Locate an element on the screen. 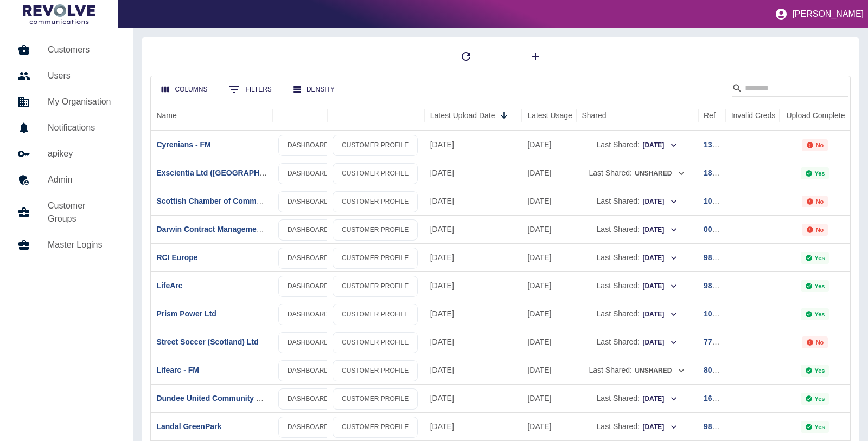 The width and height of the screenshot is (868, 441). a: Cyrenians - FM is located at coordinates (184, 145).